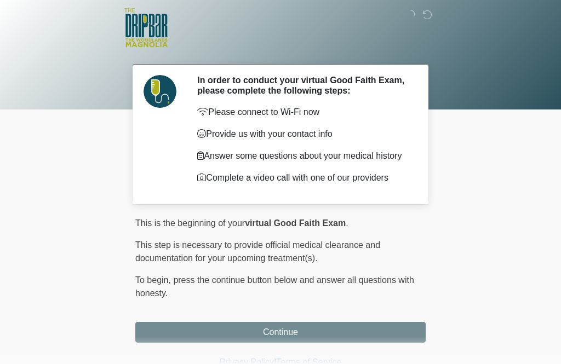  What do you see at coordinates (154, 280) in the screenshot?
I see `span: To begin,` at bounding box center [154, 280].